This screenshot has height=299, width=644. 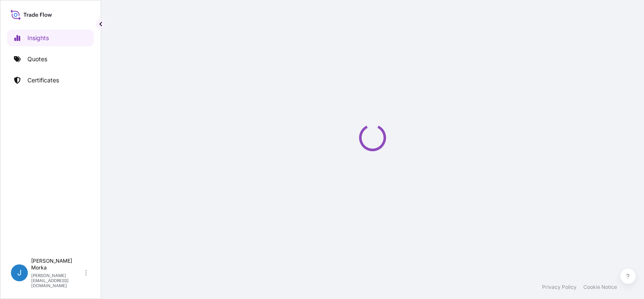 I want to click on p: Cookie Notice, so click(x=600, y=287).